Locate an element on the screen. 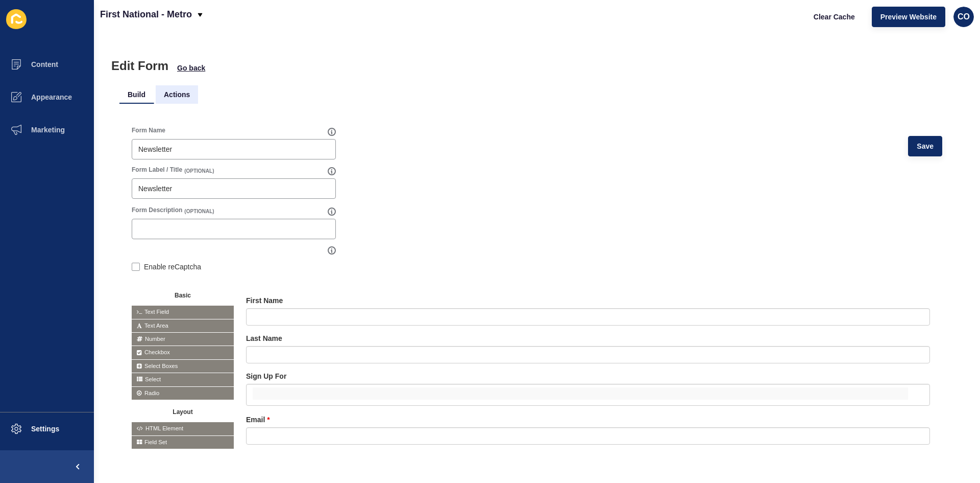 Image resolution: width=980 pixels, height=483 pixels. li: Build is located at coordinates (136, 94).